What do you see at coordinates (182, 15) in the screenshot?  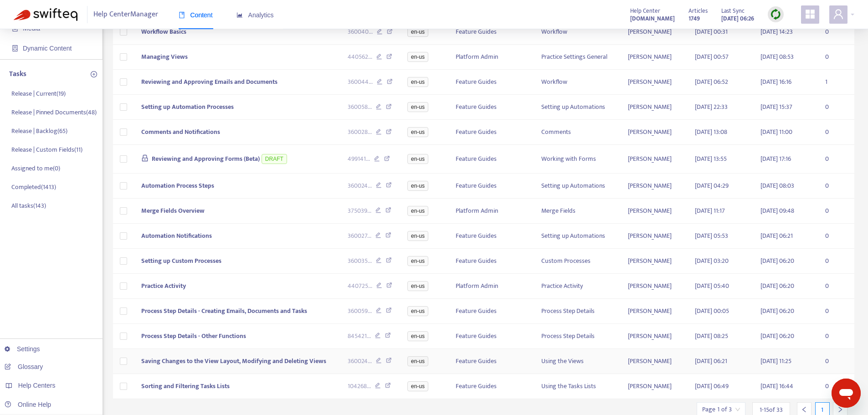 I see `span: book` at bounding box center [182, 15].